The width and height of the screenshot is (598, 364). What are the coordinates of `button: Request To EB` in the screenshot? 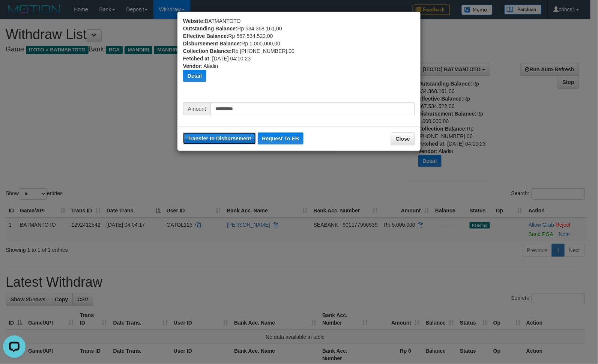 It's located at (281, 138).